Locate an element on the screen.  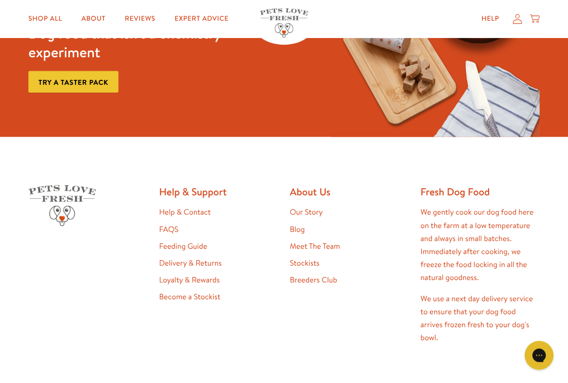
h2: Fresh Dog Food is located at coordinates (480, 192).